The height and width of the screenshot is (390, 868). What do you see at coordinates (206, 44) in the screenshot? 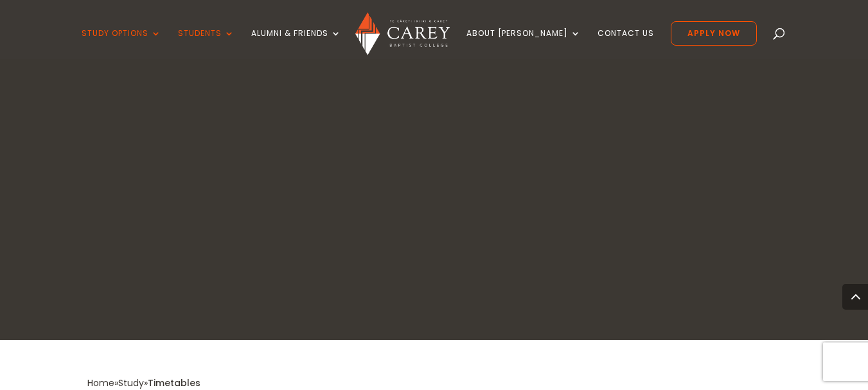
I see `a: Students` at bounding box center [206, 44].